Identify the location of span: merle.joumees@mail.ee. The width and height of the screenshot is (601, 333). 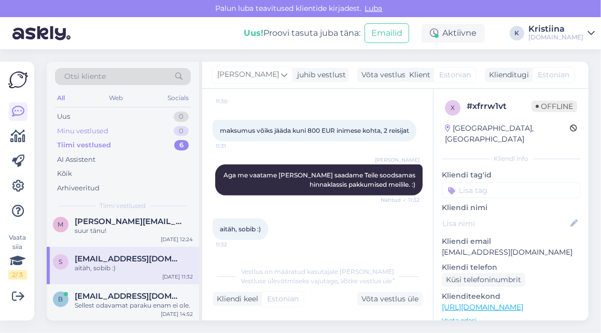
(129, 221).